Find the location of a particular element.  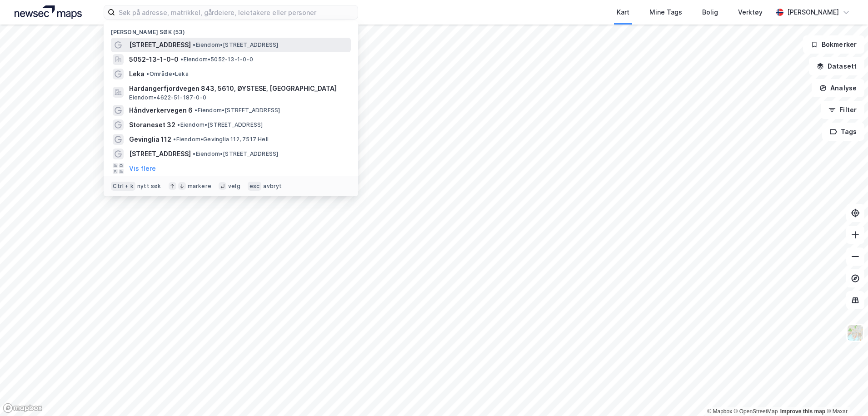

img: logo.a4113a55bc3d86da70a041830d287a7e.svg is located at coordinates (48, 13).